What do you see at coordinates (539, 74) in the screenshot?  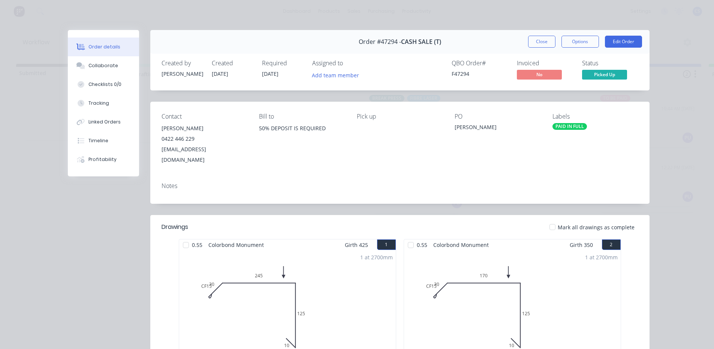 I see `span: No` at bounding box center [539, 74].